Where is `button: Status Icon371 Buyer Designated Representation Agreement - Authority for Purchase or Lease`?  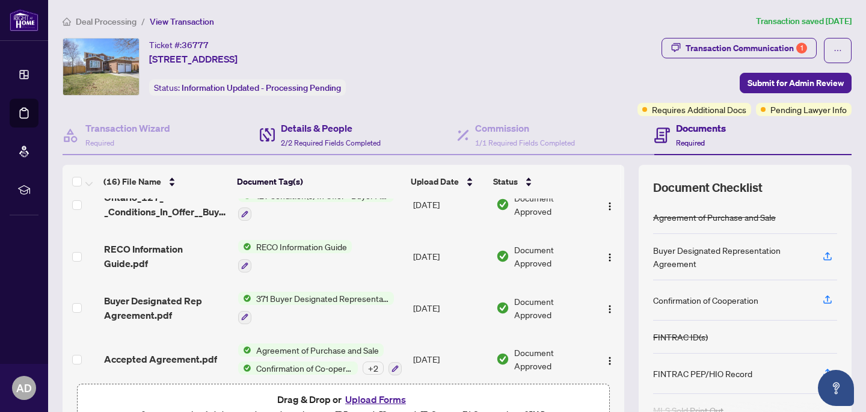 button: Status Icon371 Buyer Designated Representation Agreement - Authority for Purchase or Lease is located at coordinates (316, 308).